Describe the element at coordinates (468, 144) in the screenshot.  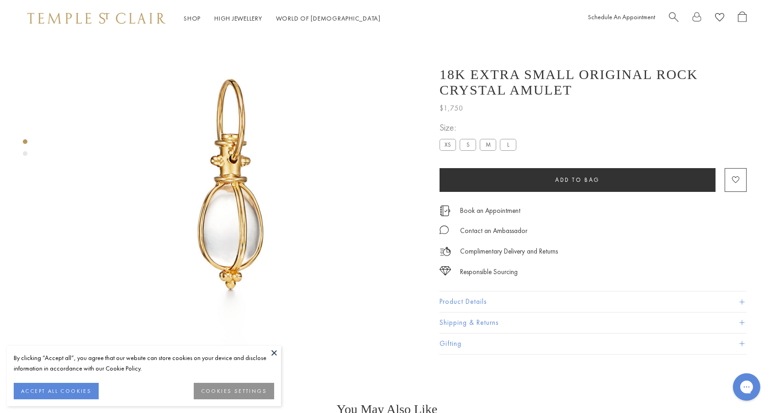
I see `label: S` at that location.